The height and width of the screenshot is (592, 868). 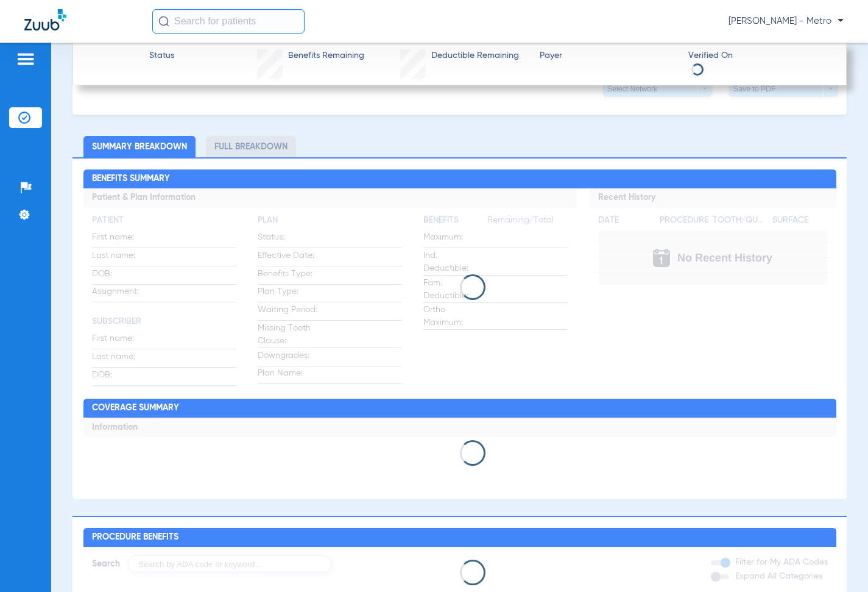 I want to click on img: Search Icon, so click(x=164, y=22).